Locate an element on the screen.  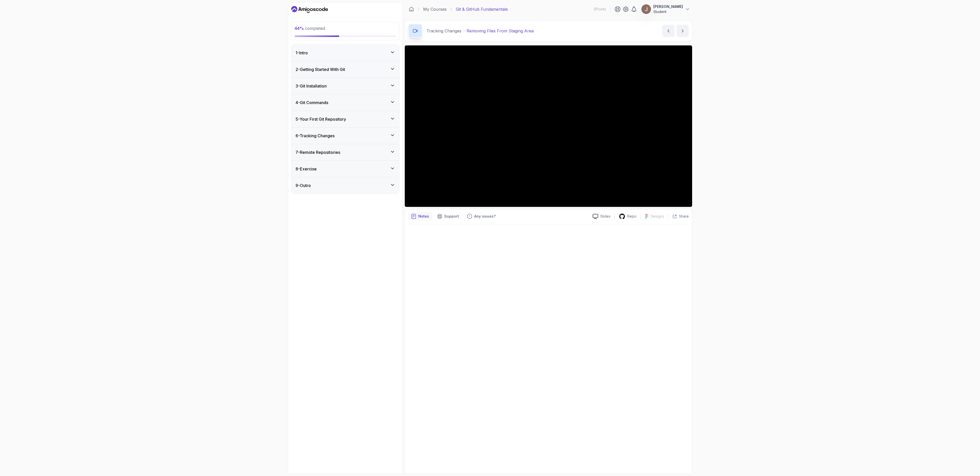
p: Tracking Changes is located at coordinates (444, 31).